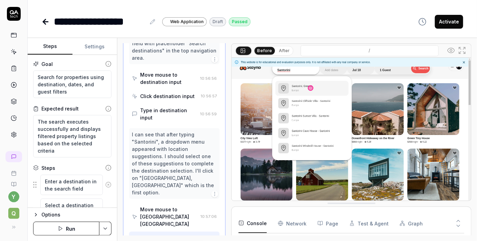 This screenshot has height=241, width=477. Describe the element at coordinates (72, 215) in the screenshot. I see `button: Options` at that location.